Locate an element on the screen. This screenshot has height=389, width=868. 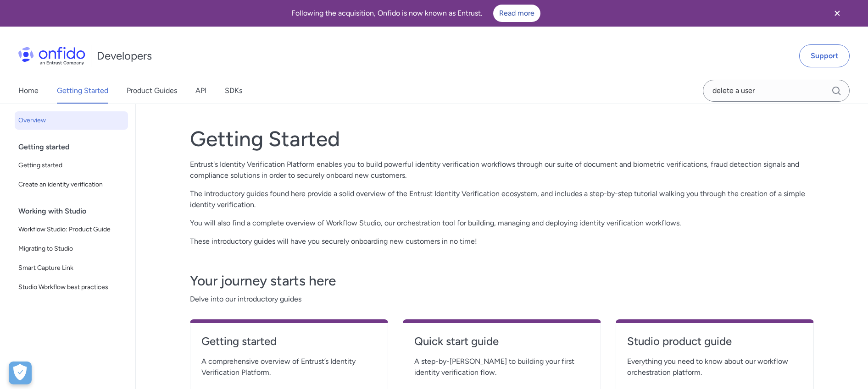
span: Studio Workflow best practices is located at coordinates (71, 287).